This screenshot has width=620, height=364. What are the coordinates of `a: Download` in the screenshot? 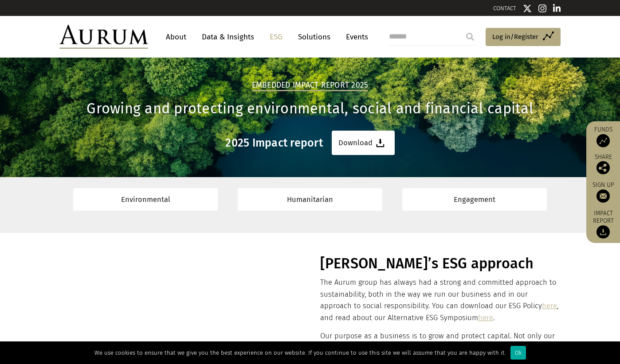 It's located at (363, 143).